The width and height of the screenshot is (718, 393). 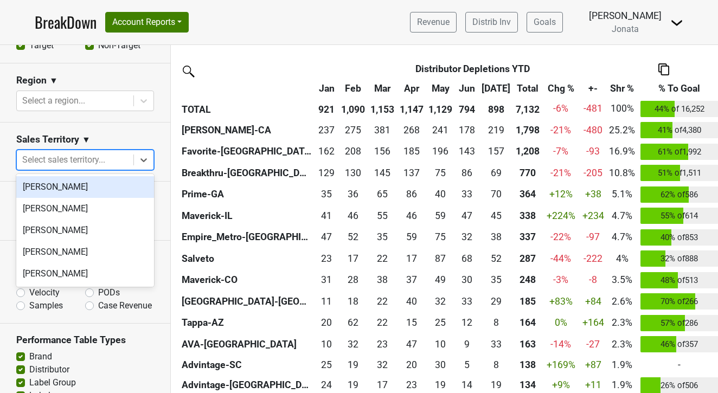 I want to click on td: -3 %, so click(x=560, y=280).